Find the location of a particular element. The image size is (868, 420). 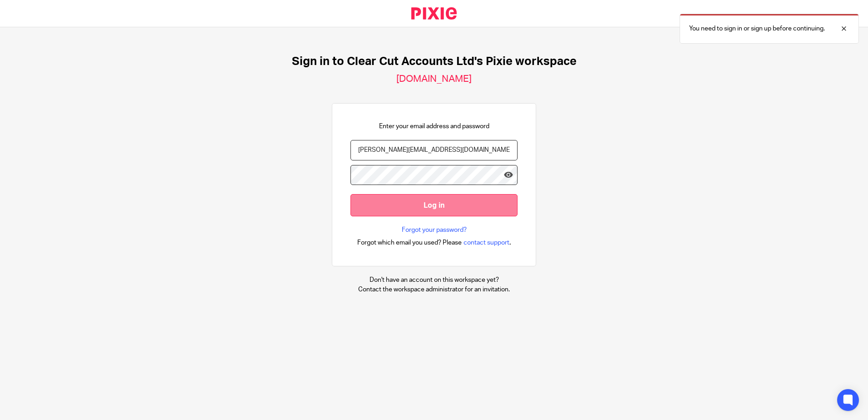

a: Forgot your password? is located at coordinates (434, 230).